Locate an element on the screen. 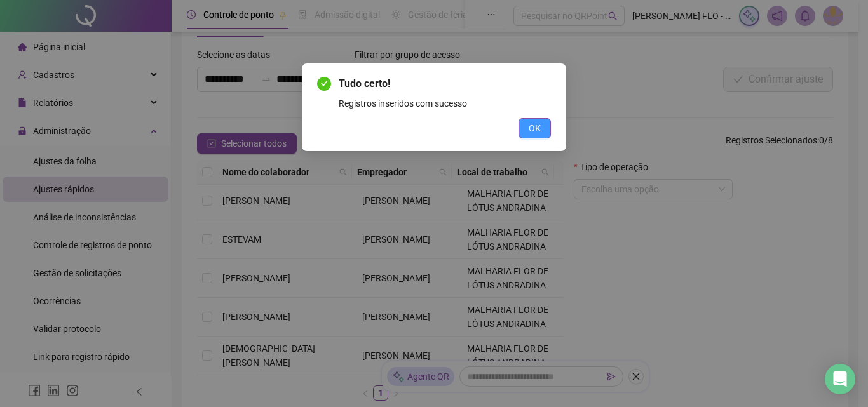 The width and height of the screenshot is (868, 407). button: OK is located at coordinates (535, 128).